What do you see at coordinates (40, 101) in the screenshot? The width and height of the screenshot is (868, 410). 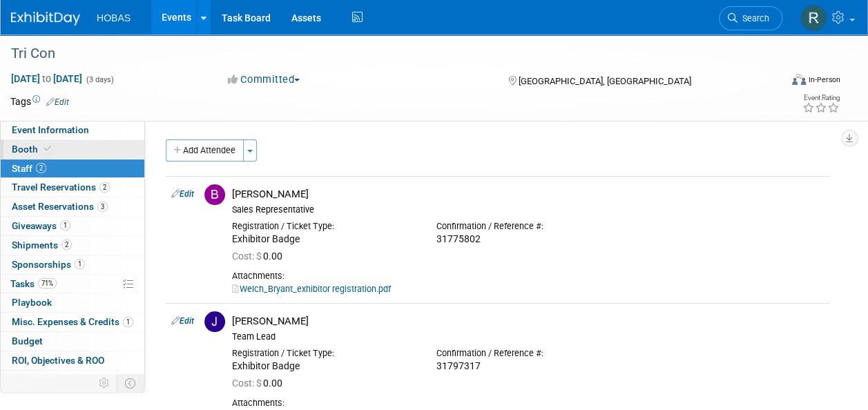 I see `td: Tags` at bounding box center [40, 101].